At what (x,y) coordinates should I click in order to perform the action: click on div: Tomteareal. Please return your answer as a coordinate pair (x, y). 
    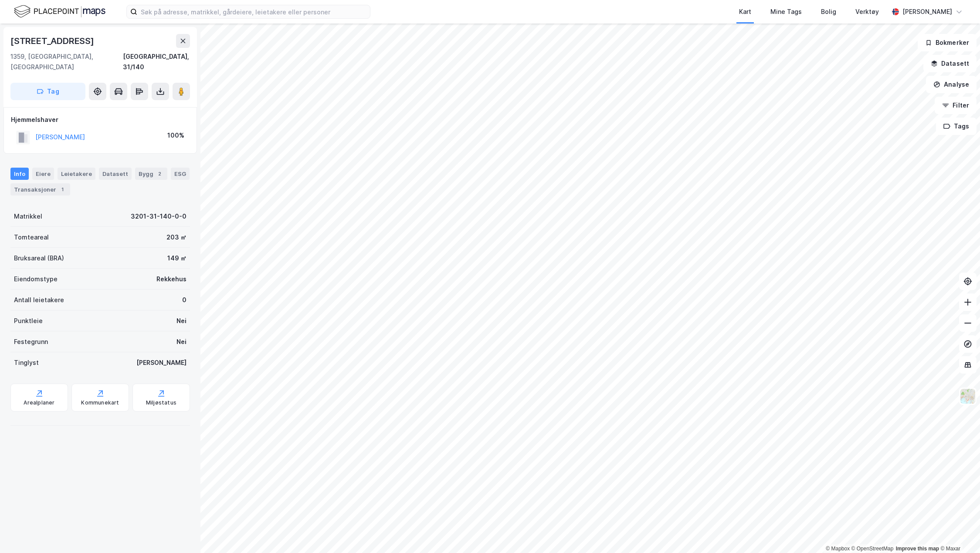
    Looking at the image, I should click on (31, 237).